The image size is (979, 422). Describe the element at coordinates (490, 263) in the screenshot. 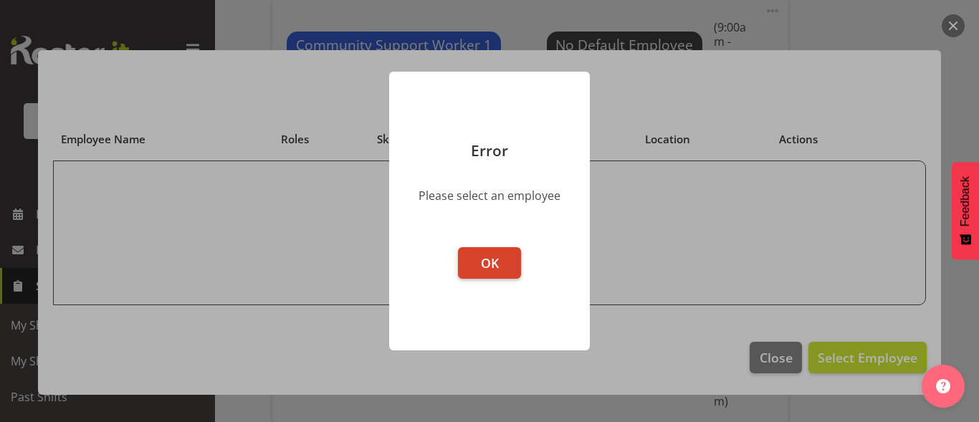

I see `button: OK` at that location.